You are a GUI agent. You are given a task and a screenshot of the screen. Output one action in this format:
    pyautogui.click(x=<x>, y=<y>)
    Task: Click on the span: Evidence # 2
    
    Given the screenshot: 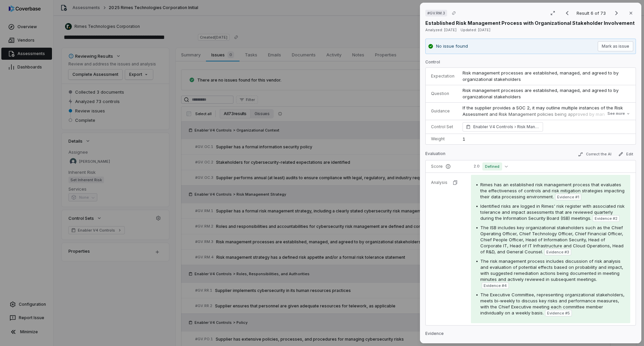 What is the action you would take?
    pyautogui.click(x=606, y=218)
    